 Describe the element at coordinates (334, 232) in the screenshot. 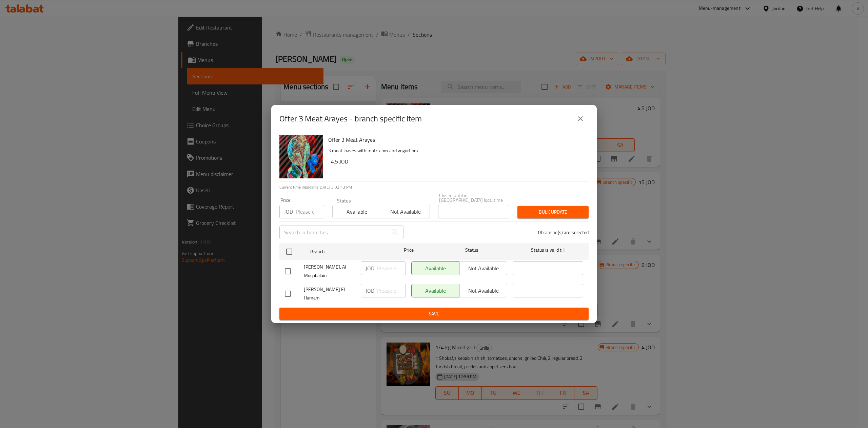

I see `input: Search in branches` at that location.